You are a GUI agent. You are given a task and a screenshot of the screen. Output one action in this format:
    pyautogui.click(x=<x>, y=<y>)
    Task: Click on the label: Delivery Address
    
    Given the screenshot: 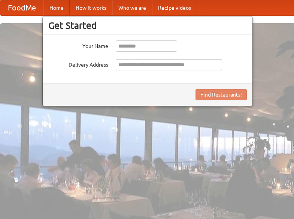 What is the action you would take?
    pyautogui.click(x=78, y=64)
    